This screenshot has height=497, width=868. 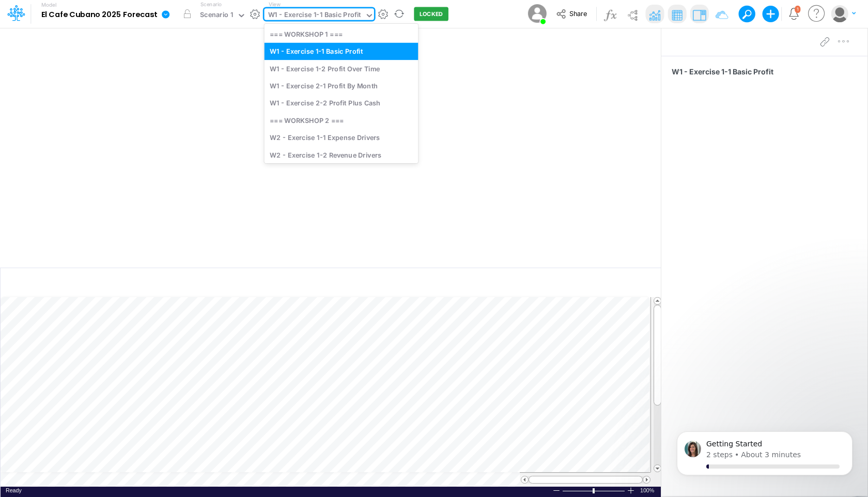 What do you see at coordinates (103, 34) in the screenshot?
I see `div: checklist notification from Carissa Castro, 142w ago. Getting Started, 0 of 2 tasks completed, 18...` at bounding box center [103, 34].